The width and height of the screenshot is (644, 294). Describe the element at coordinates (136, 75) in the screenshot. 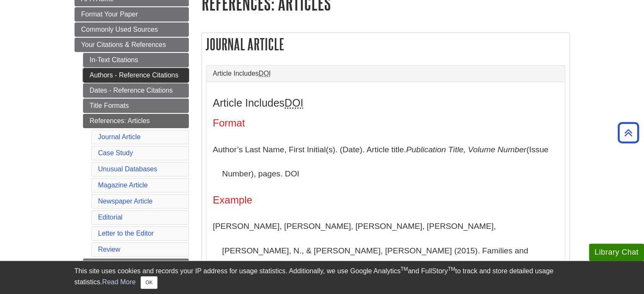

I see `a: Authors - Reference Citations` at that location.